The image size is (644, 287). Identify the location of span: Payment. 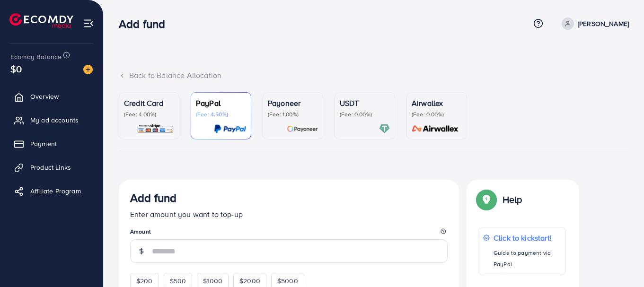
(44, 144).